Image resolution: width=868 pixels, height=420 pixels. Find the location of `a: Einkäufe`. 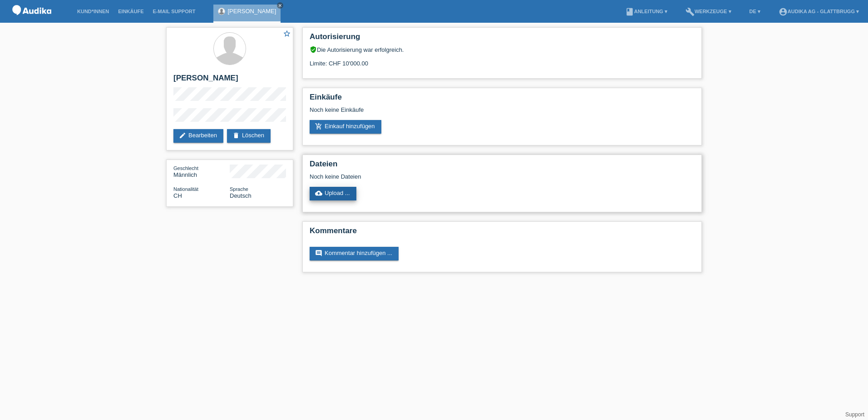

a: Einkäufe is located at coordinates (131, 11).